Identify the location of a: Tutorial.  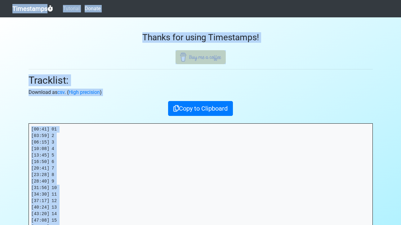
(71, 9).